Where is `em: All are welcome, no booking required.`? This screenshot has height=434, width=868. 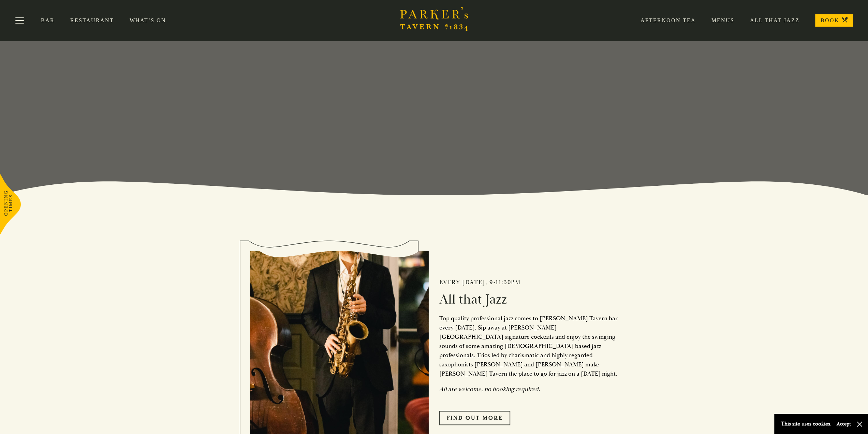 em: All are welcome, no booking required. is located at coordinates (490, 389).